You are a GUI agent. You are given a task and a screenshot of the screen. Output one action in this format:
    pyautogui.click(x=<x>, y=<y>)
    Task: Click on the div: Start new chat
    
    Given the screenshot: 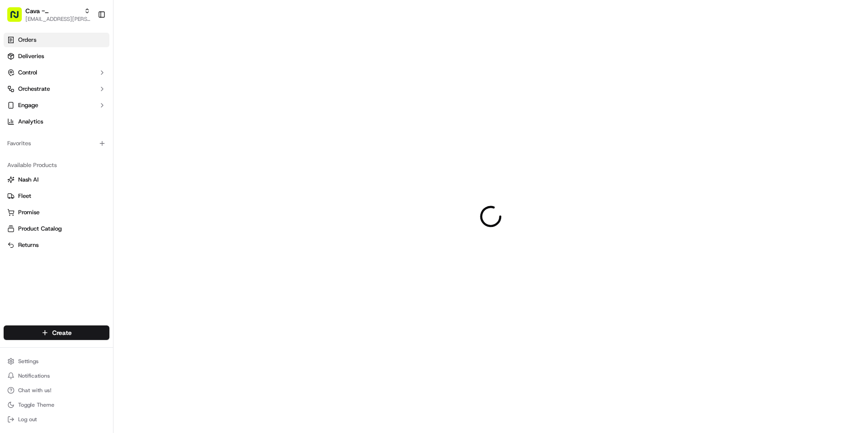 What is the action you would take?
    pyautogui.click(x=95, y=91)
    